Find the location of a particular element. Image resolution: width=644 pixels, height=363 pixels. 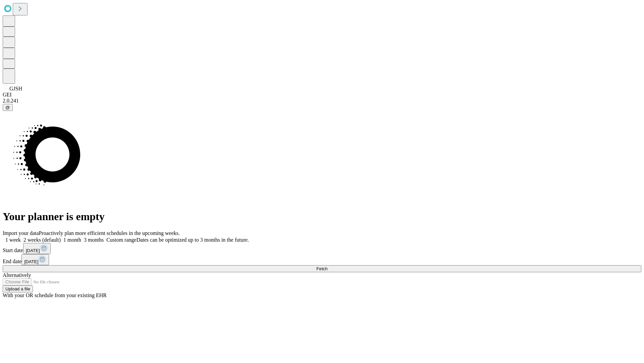

span: Import your data is located at coordinates (21, 233).